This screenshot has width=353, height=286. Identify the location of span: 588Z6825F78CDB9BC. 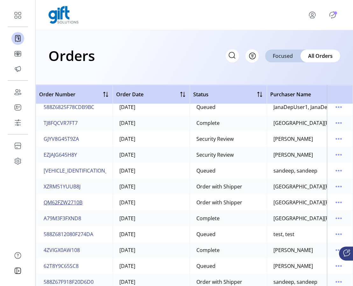
(69, 107).